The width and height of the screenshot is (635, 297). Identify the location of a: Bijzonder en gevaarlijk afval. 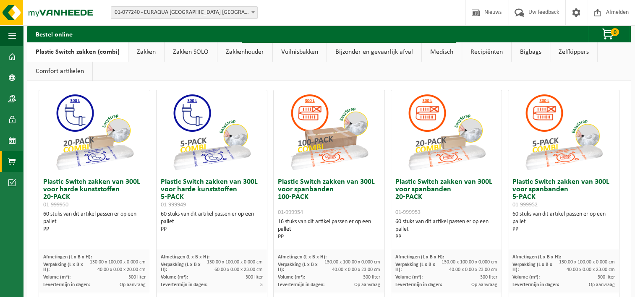
(374, 52).